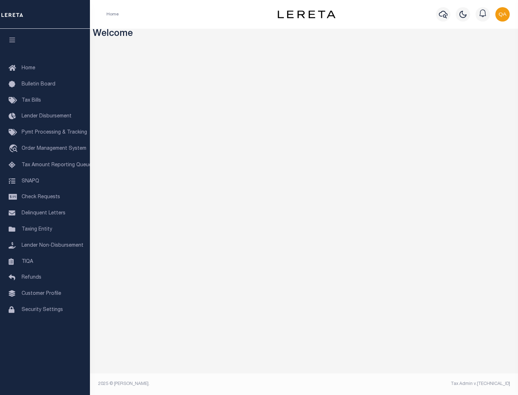 Image resolution: width=518 pixels, height=395 pixels. What do you see at coordinates (54, 149) in the screenshot?
I see `span: Order Management System` at bounding box center [54, 149].